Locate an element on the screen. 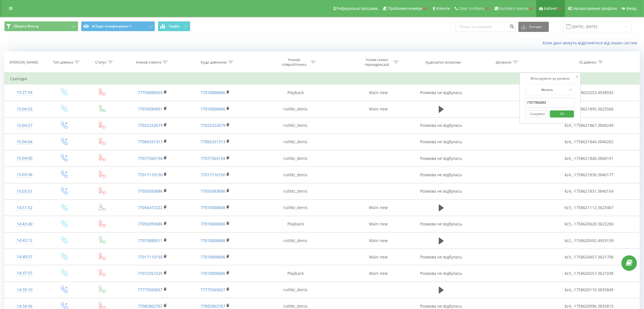  div: Статус is located at coordinates (101, 62).